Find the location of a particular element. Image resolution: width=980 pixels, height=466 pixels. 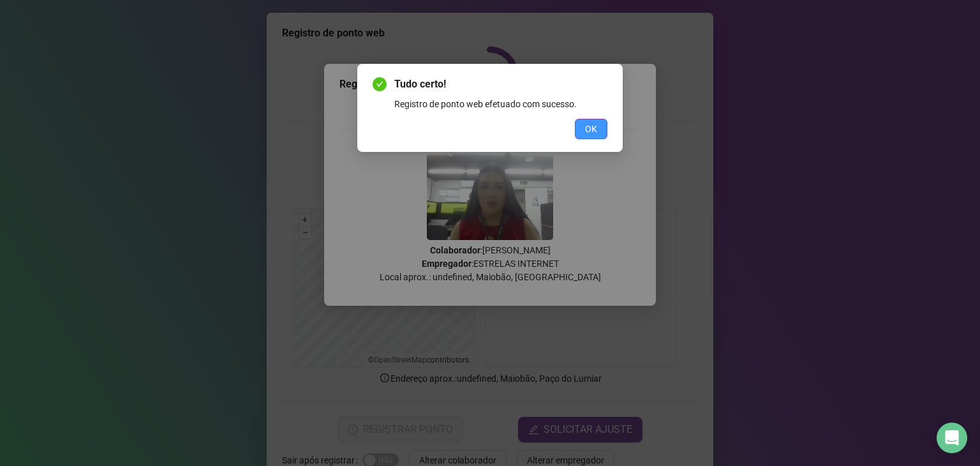

div: Open Intercom Messenger is located at coordinates (952, 438).